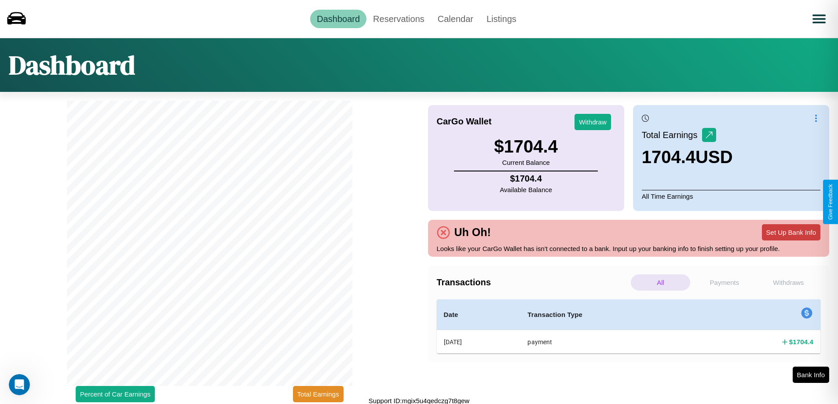 This screenshot has height=404, width=838. Describe the element at coordinates (629, 326) in the screenshot. I see `table: simple table` at that location.